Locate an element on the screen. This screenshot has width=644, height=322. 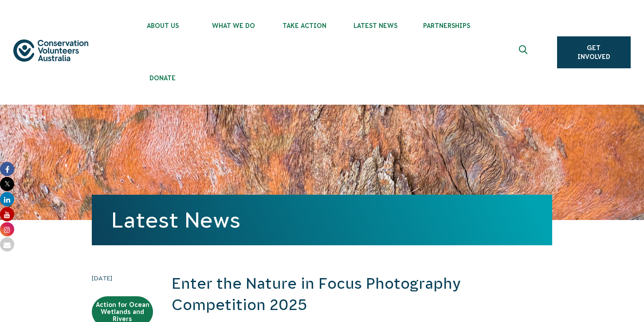
span: Partnerships is located at coordinates (447, 26).